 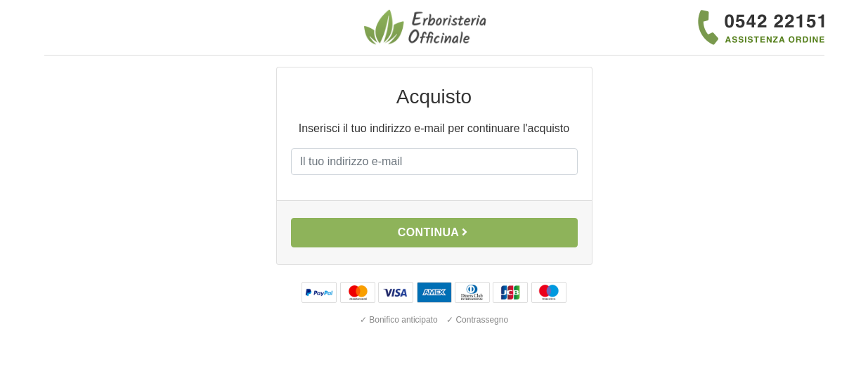 What do you see at coordinates (477, 320) in the screenshot?
I see `div: ✓ Contrassegno` at bounding box center [477, 320].